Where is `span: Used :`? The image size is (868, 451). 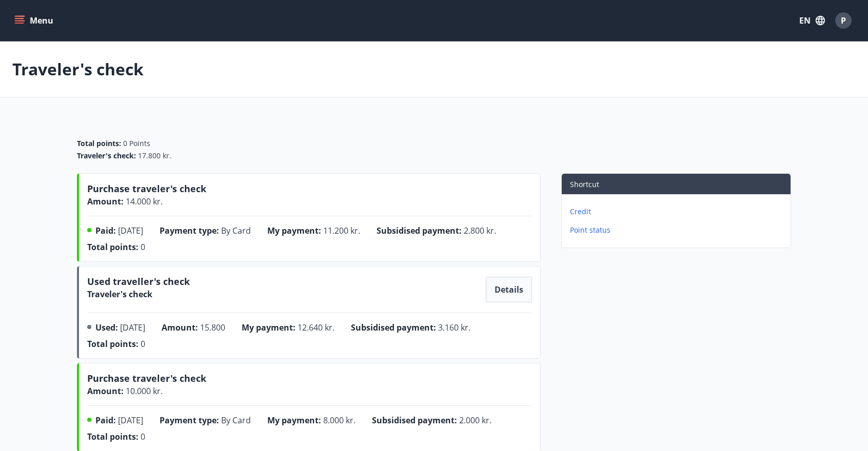
span: Used : is located at coordinates (107, 327).